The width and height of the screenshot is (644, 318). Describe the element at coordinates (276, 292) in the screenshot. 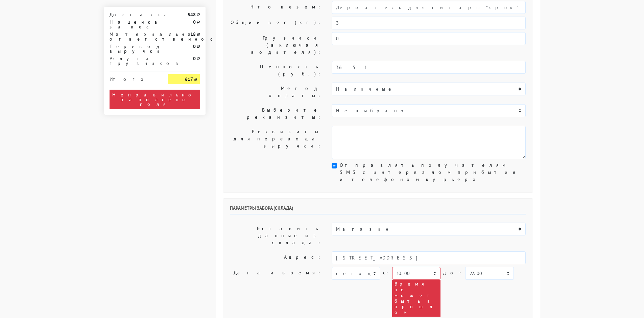

I see `label: Дата и время:` at that location.